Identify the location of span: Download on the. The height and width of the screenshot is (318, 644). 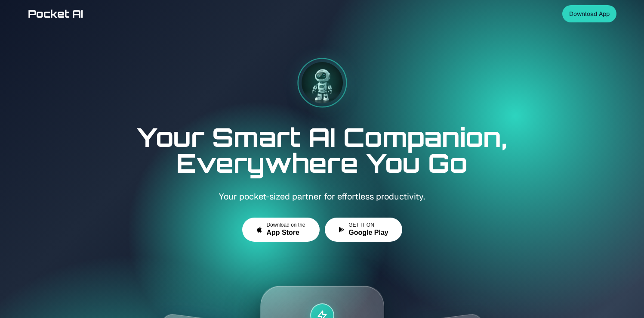
(285, 225).